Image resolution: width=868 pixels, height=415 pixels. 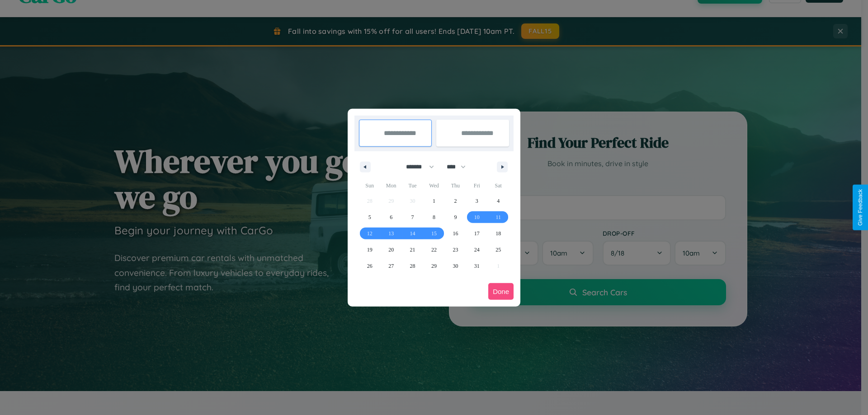 I want to click on span: Wed, so click(x=434, y=186).